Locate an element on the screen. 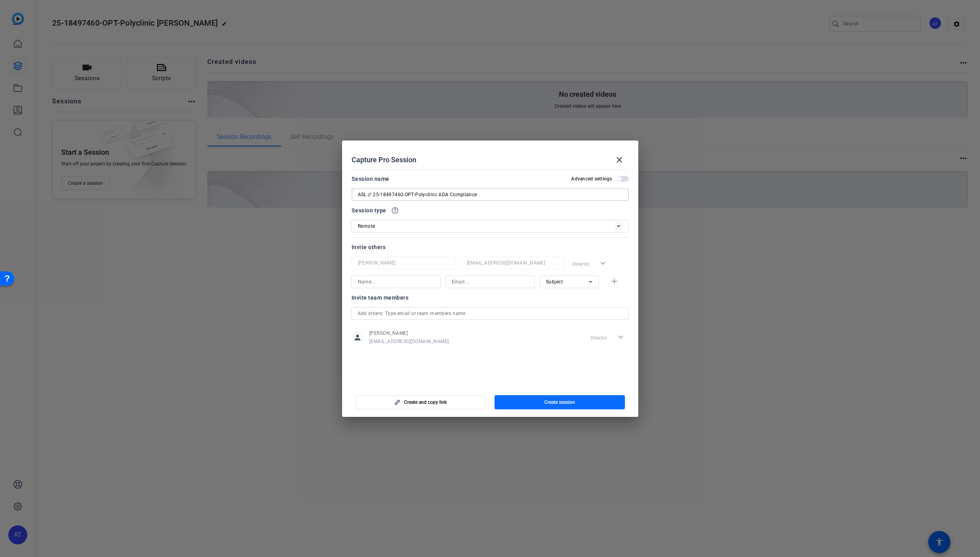  mat-icon: help_outline is located at coordinates (395, 210).